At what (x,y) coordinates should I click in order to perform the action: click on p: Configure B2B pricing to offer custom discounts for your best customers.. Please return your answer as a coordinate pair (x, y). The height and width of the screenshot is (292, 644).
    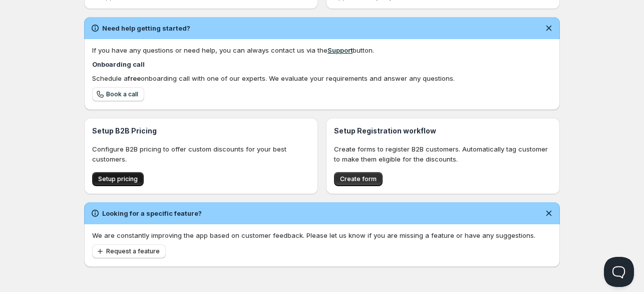
    Looking at the image, I should click on (201, 154).